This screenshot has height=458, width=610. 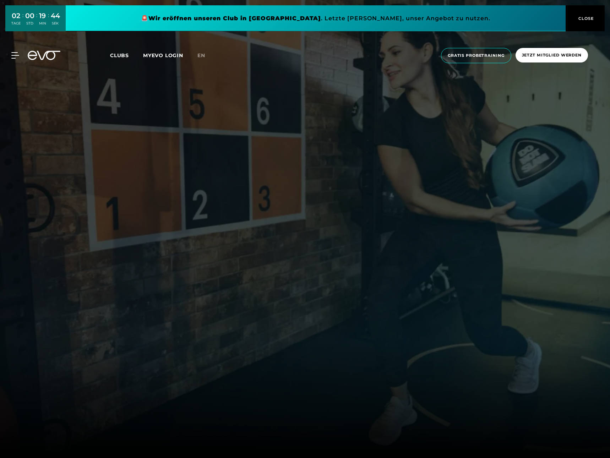 What do you see at coordinates (55, 16) in the screenshot?
I see `div: 44` at bounding box center [55, 16].